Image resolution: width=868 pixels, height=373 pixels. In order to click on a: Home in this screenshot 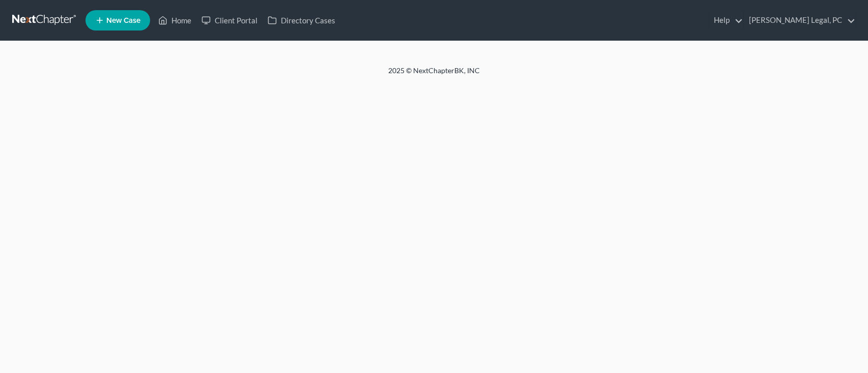, I will do `click(174, 20)`.